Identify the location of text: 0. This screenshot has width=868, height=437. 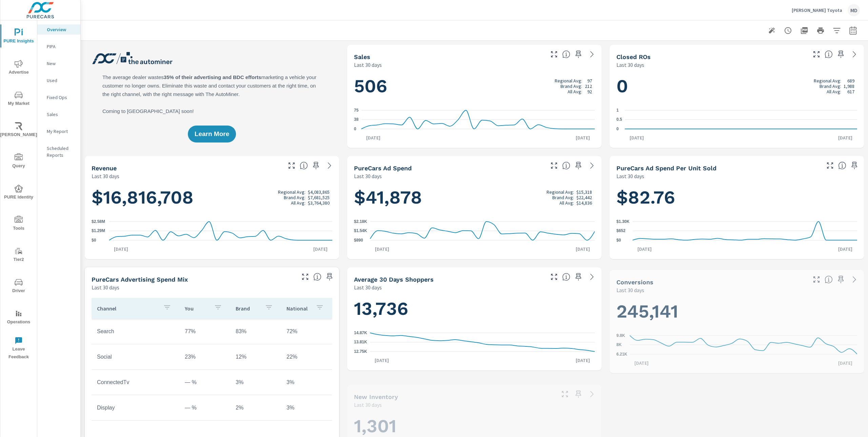
(355, 129).